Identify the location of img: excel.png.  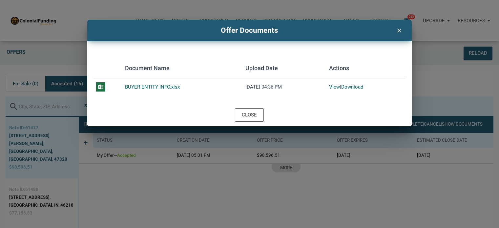
(101, 87).